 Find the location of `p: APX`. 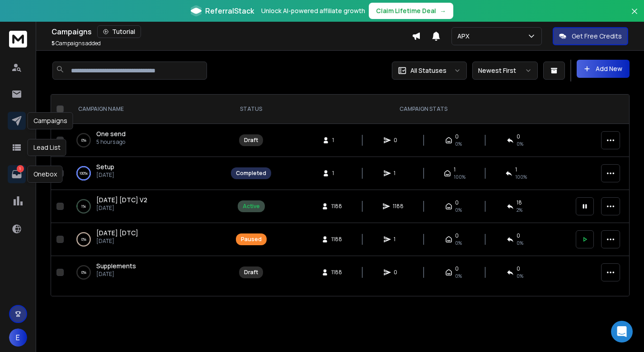

p: APX is located at coordinates (465, 36).